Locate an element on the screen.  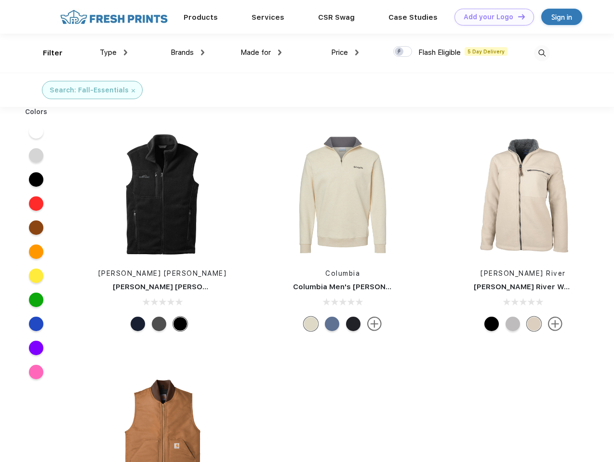
a: Columbia is located at coordinates (343, 274).